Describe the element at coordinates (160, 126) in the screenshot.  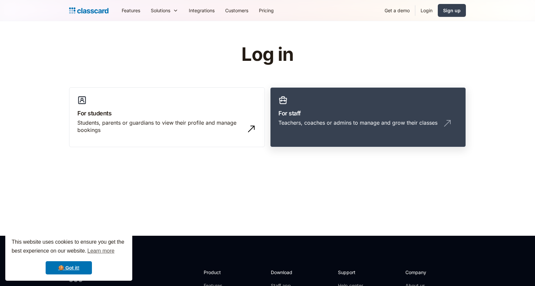
I see `div: Students, parents or guardians to view their profile and manage bookings` at that location.